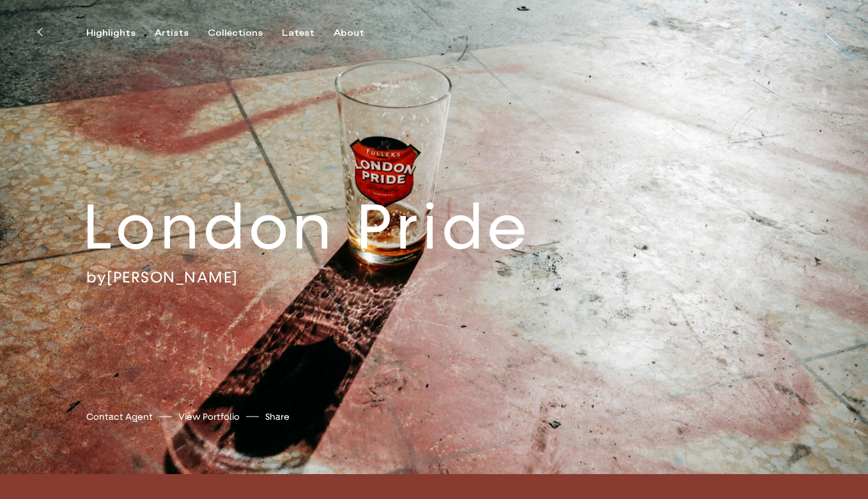 This screenshot has height=499, width=868. Describe the element at coordinates (181, 33) in the screenshot. I see `button: Artists` at that location.